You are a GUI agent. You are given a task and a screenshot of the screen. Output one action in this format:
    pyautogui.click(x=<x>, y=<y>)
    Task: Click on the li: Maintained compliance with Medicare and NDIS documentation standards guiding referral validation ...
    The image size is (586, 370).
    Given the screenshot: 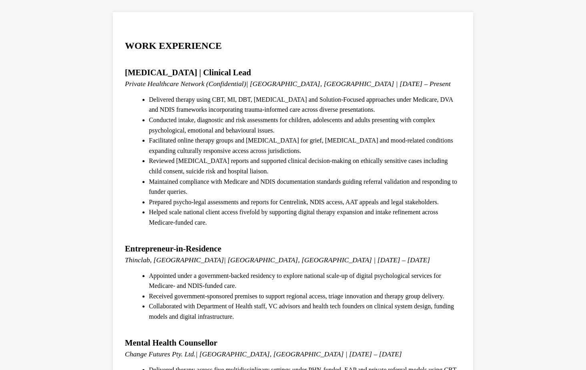 What is the action you would take?
    pyautogui.click(x=305, y=187)
    